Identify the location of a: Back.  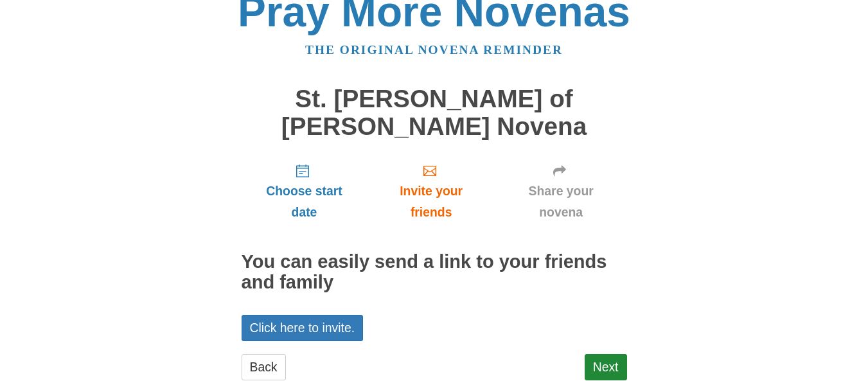
(264, 367).